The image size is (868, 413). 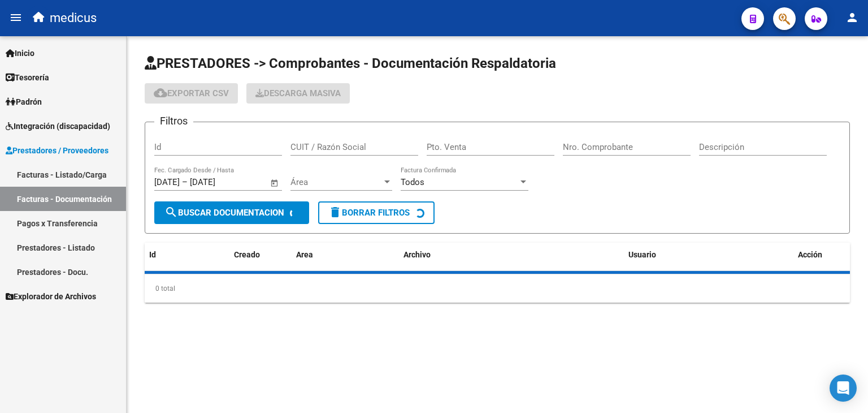 What do you see at coordinates (57, 150) in the screenshot?
I see `span: Prestadores / Proveedores` at bounding box center [57, 150].